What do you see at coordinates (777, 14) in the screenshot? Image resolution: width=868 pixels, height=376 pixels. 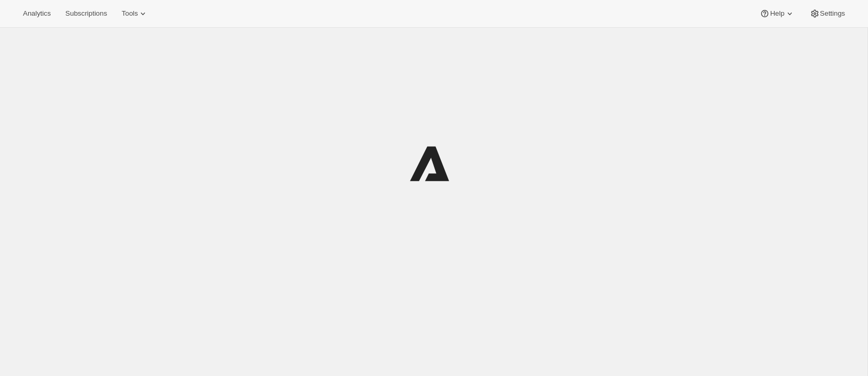 I see `button: Help` at bounding box center [777, 14].